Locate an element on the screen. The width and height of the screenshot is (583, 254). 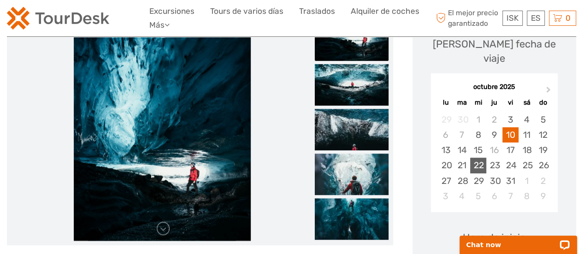
div: sá is located at coordinates (527, 102).